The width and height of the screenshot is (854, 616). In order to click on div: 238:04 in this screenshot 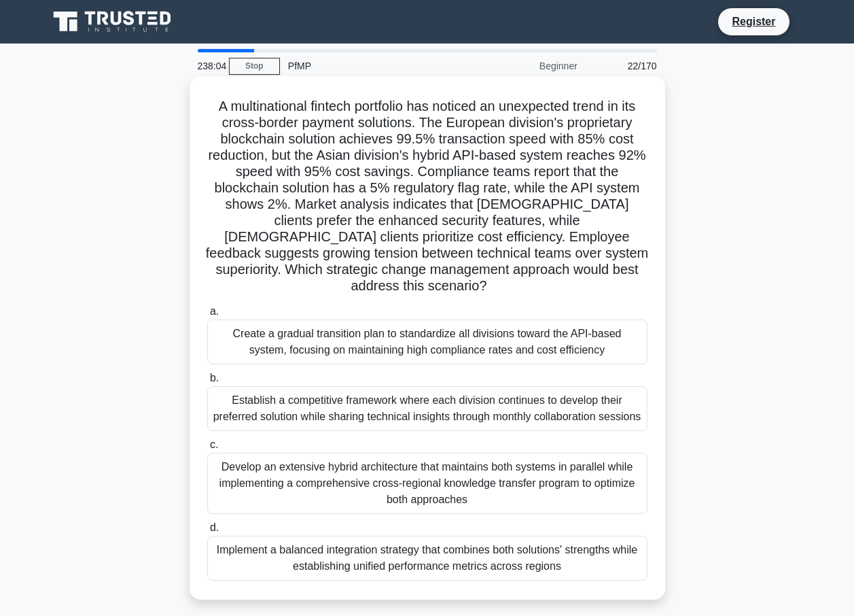, I will do `click(210, 66)`.